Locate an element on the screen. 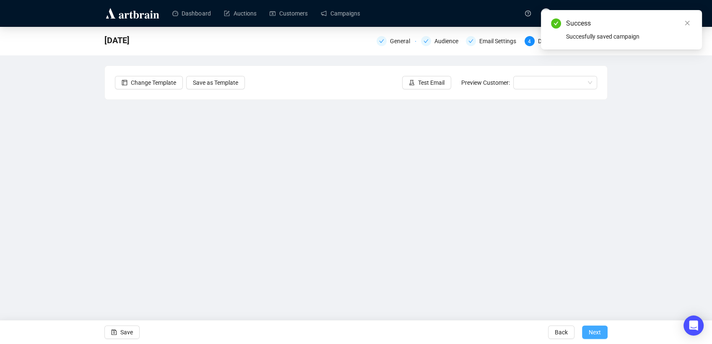 This screenshot has width=712, height=344. span: Preview Customer: is located at coordinates (486, 83).